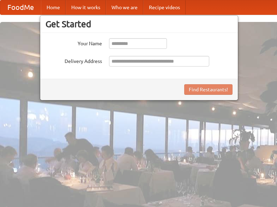 This screenshot has height=207, width=277. Describe the element at coordinates (125, 7) in the screenshot. I see `a: Who we are` at that location.